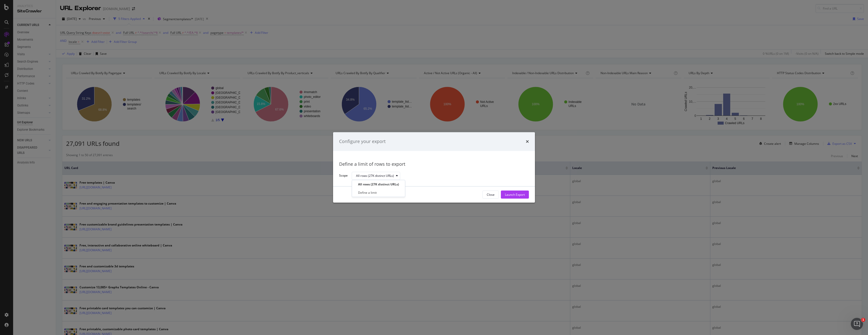 The height and width of the screenshot is (335, 868). What do you see at coordinates (528, 141) in the screenshot?
I see `div: times` at bounding box center [528, 141].